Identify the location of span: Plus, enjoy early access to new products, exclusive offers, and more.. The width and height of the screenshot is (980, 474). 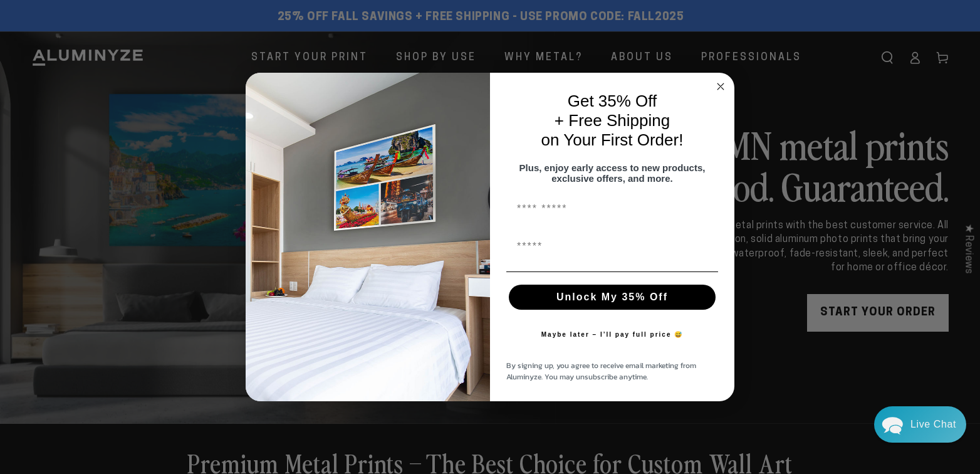
(612, 173).